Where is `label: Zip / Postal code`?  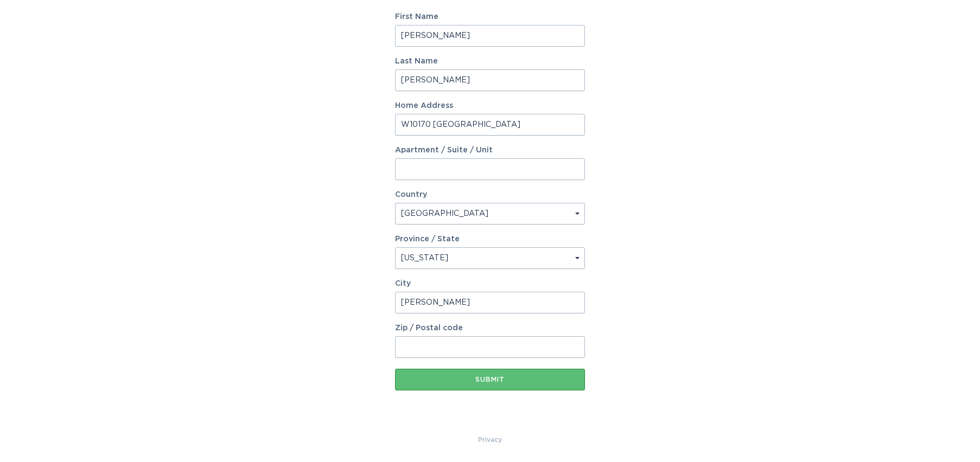
label: Zip / Postal code is located at coordinates (490, 328).